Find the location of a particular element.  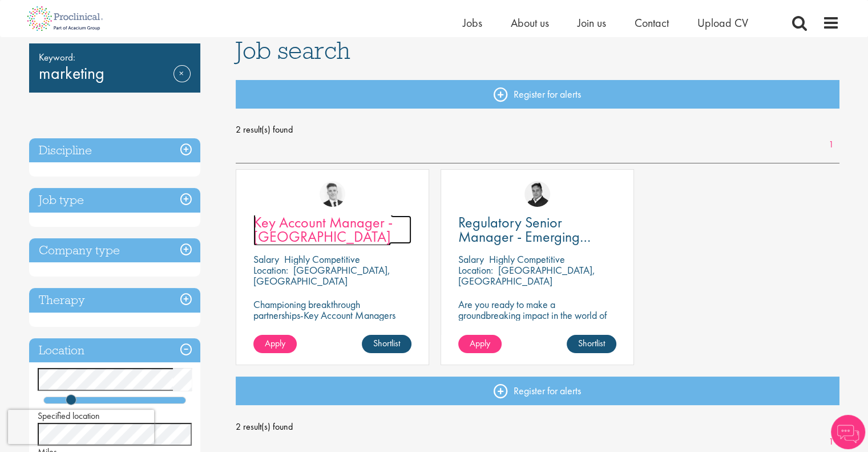

img: Nicolas Daniel is located at coordinates (332, 193).